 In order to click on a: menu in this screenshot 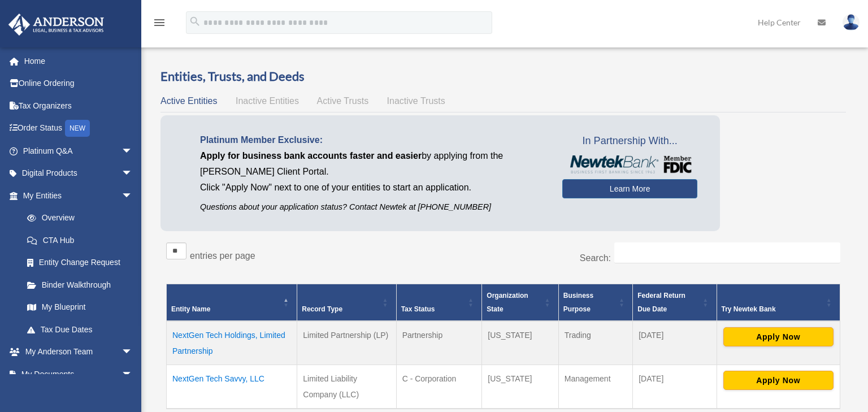, I will do `click(159, 24)`.